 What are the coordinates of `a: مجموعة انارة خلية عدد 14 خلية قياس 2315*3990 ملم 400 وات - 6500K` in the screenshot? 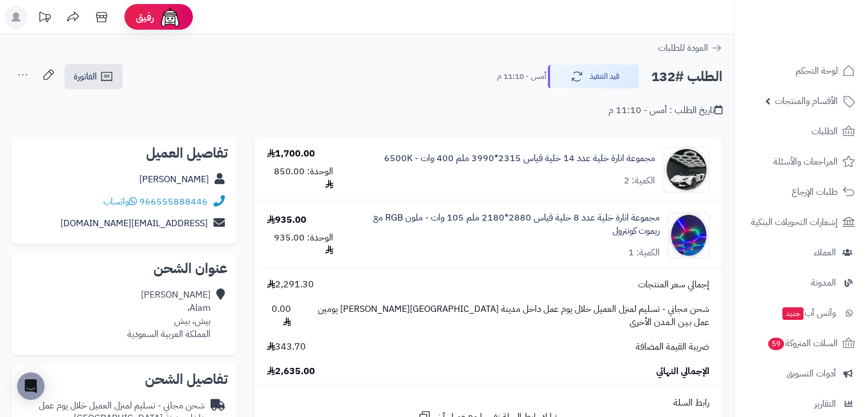 It's located at (519, 158).